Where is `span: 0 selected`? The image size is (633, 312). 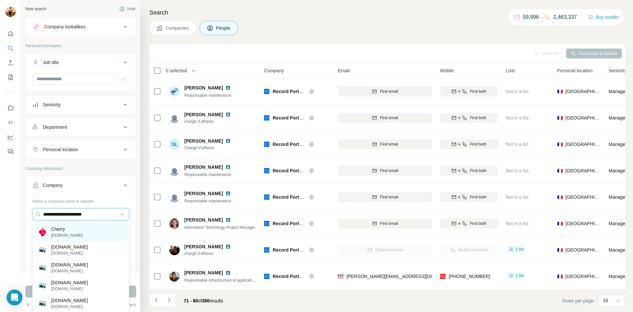 span: 0 selected is located at coordinates (176, 71).